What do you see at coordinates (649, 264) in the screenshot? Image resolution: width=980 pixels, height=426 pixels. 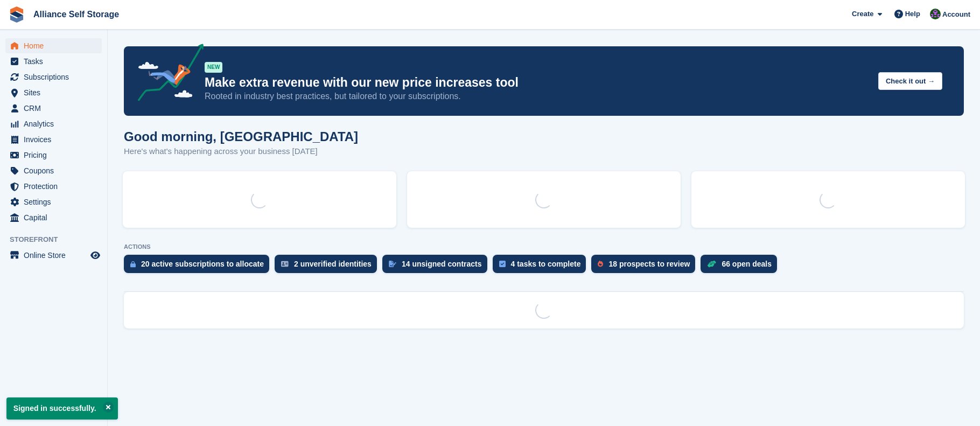 I see `div: 18 prospects to review` at bounding box center [649, 264].